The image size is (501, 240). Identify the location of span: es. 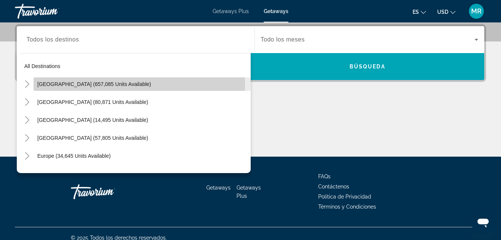
(416, 12).